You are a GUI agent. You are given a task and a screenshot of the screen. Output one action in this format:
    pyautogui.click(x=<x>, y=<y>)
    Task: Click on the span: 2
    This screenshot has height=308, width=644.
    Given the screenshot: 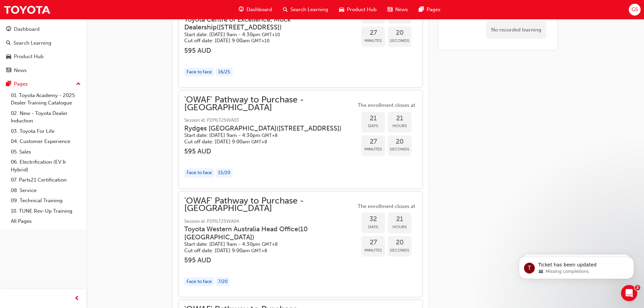 What is the action you would take?
    pyautogui.click(x=638, y=288)
    